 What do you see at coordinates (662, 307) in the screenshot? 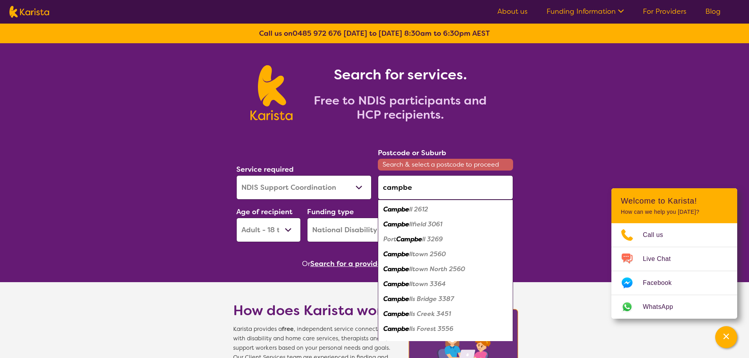
I see `span: WhatsApp` at bounding box center [662, 307].